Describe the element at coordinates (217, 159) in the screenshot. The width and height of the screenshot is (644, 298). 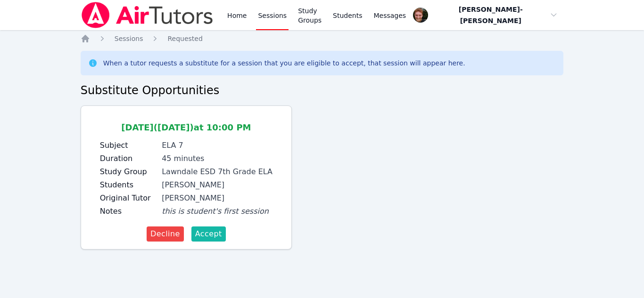
I see `div: 45 minutes` at that location.